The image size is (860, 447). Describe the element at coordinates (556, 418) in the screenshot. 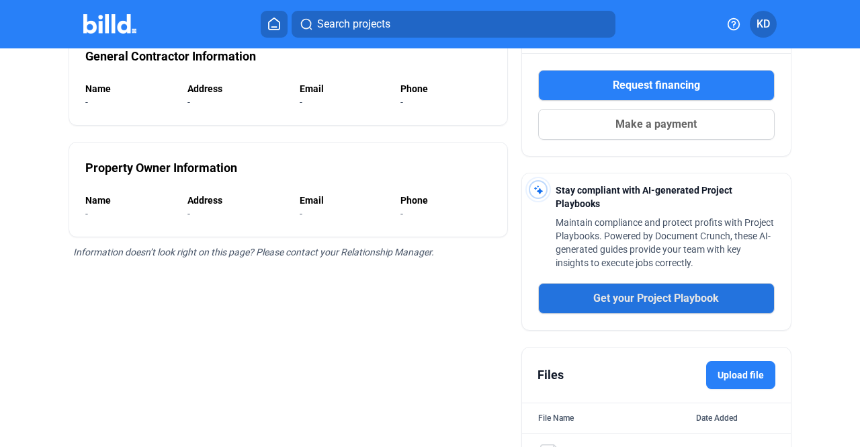

I see `div: File Name` at that location.